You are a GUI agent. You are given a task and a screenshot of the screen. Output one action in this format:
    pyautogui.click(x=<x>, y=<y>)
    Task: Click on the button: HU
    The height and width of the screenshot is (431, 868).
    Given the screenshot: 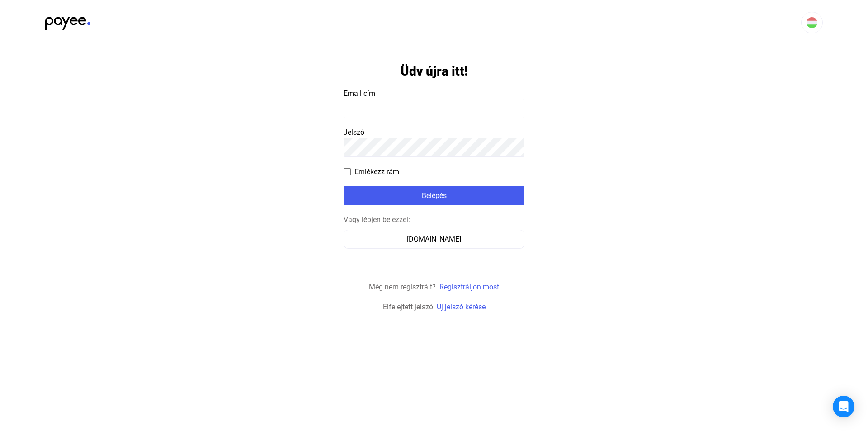 What is the action you would take?
    pyautogui.click(x=812, y=23)
    